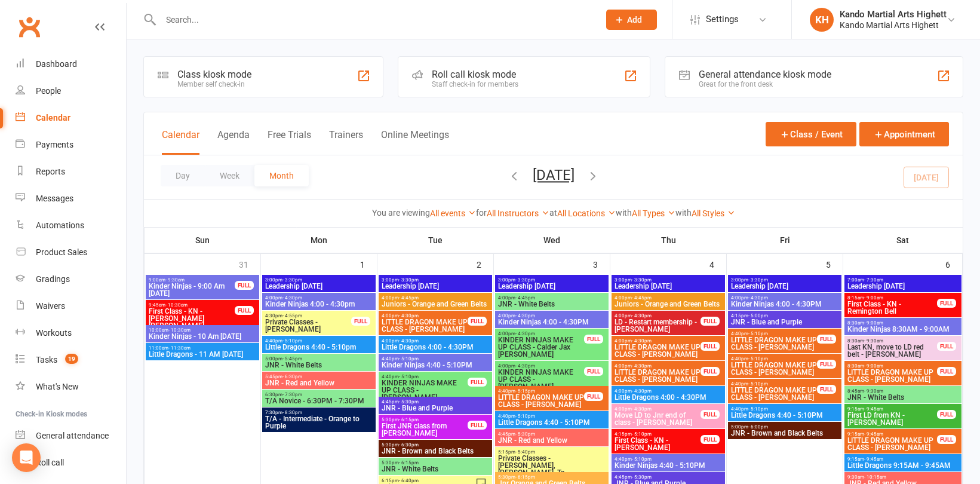 The image size is (980, 484). I want to click on div: 3, so click(601, 264).